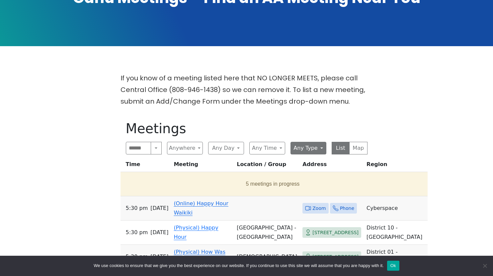  I want to click on button: Any Type, so click(308, 148).